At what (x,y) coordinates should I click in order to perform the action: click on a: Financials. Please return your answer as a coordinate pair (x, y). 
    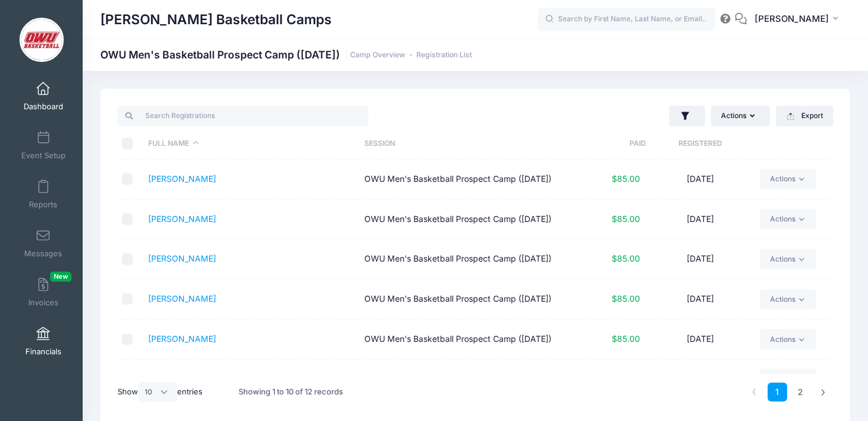
    Looking at the image, I should click on (43, 341).